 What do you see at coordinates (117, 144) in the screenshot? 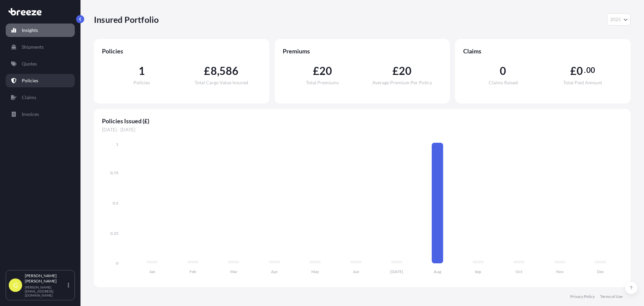
I see `tspan: 1` at bounding box center [117, 144].